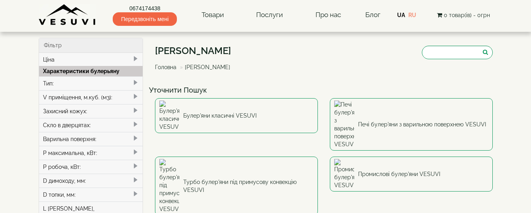 The image size is (531, 213). What do you see at coordinates (145, 19) in the screenshot?
I see `span: Передзвоніть мені` at bounding box center [145, 19].